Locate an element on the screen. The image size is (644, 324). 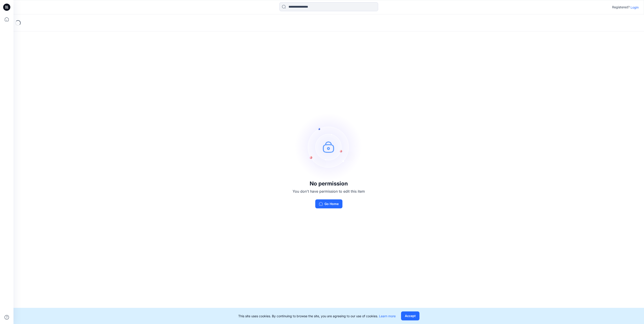
button: Accept is located at coordinates (410, 316).